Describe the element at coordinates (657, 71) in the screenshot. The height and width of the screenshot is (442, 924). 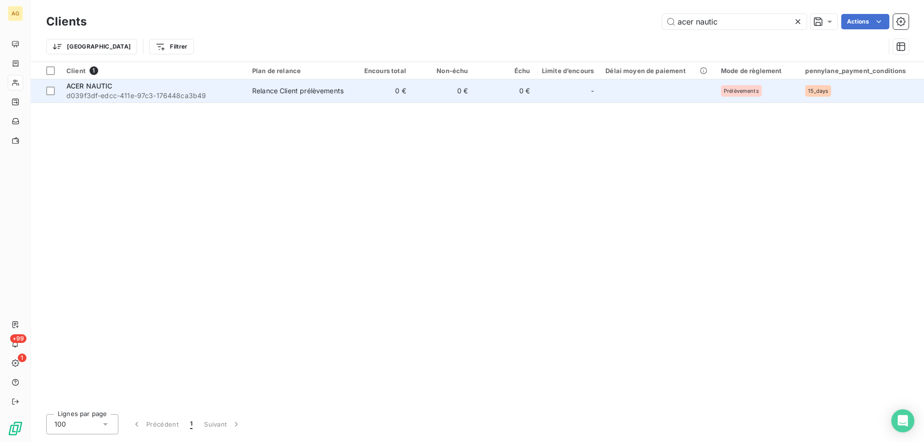
I see `div: Délai moyen de paiement` at that location.